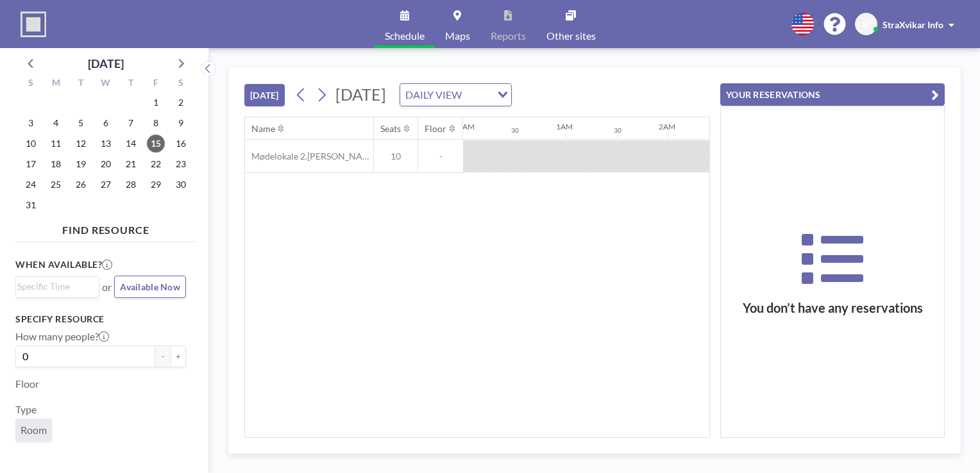  What do you see at coordinates (435, 129) in the screenshot?
I see `div: Floor` at bounding box center [435, 129].